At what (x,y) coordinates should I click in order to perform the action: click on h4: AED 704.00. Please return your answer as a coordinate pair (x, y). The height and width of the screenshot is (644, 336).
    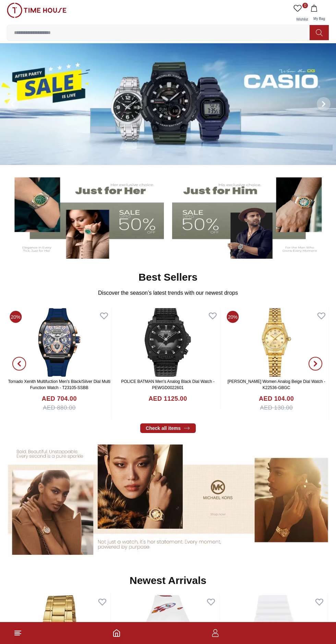
    Looking at the image, I should click on (59, 399).